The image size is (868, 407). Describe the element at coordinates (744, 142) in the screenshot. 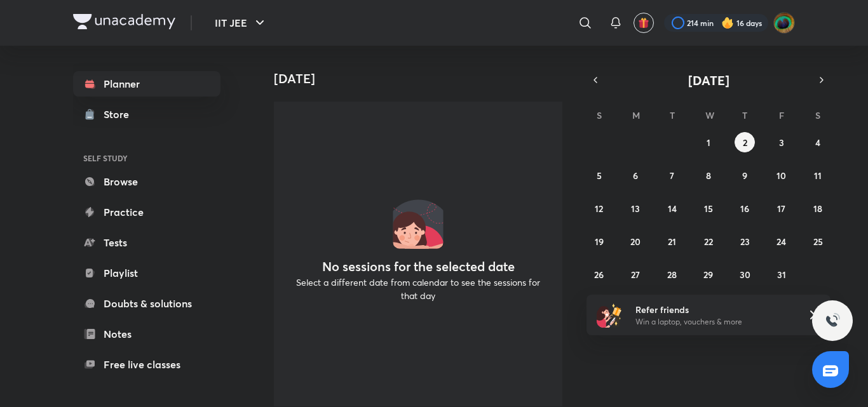

I see `abbr: October 2, 2025` at that location.